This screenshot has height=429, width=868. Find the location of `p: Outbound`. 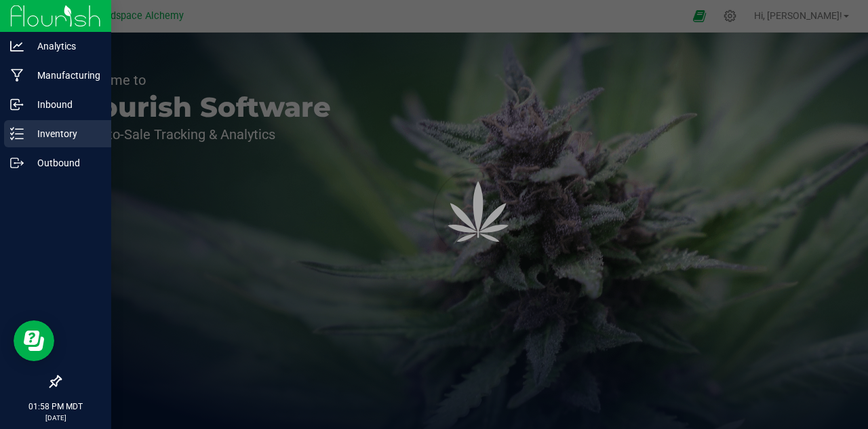

p: Outbound is located at coordinates (64, 163).